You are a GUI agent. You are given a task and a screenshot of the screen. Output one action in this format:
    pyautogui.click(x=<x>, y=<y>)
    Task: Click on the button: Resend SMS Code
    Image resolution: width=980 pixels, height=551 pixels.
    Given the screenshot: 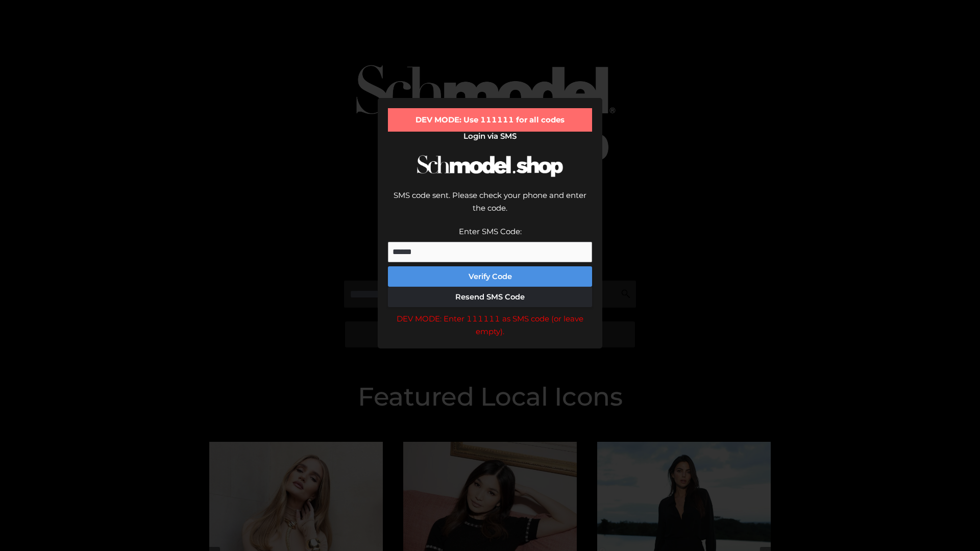 What is the action you would take?
    pyautogui.click(x=490, y=297)
    